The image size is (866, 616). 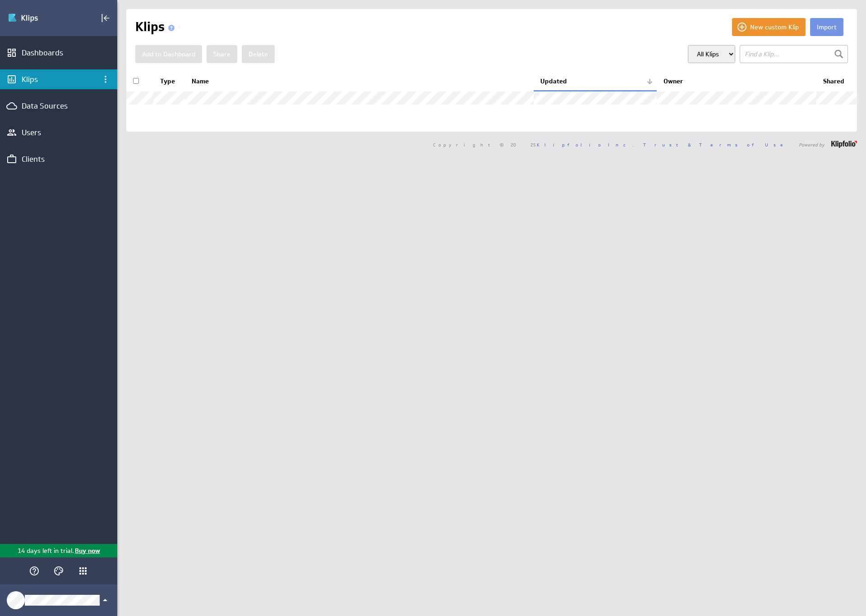 I want to click on th: Name, so click(x=359, y=81).